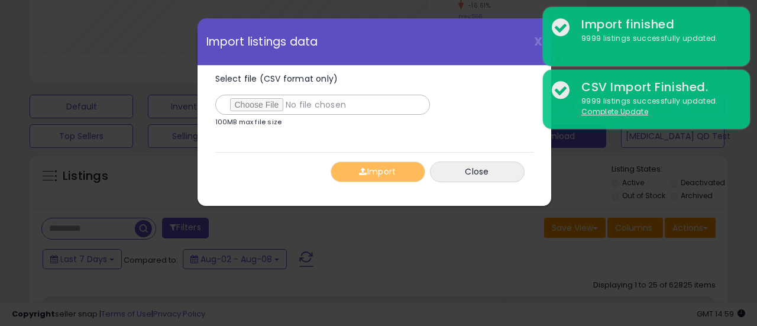 Image resolution: width=757 pixels, height=326 pixels. I want to click on u: Complete Update, so click(614, 111).